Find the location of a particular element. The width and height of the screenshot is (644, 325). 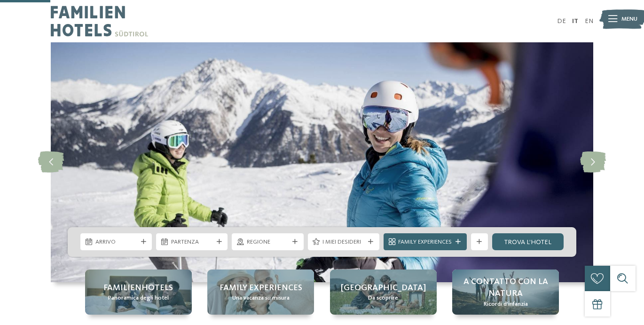

a: DE is located at coordinates (561, 21).